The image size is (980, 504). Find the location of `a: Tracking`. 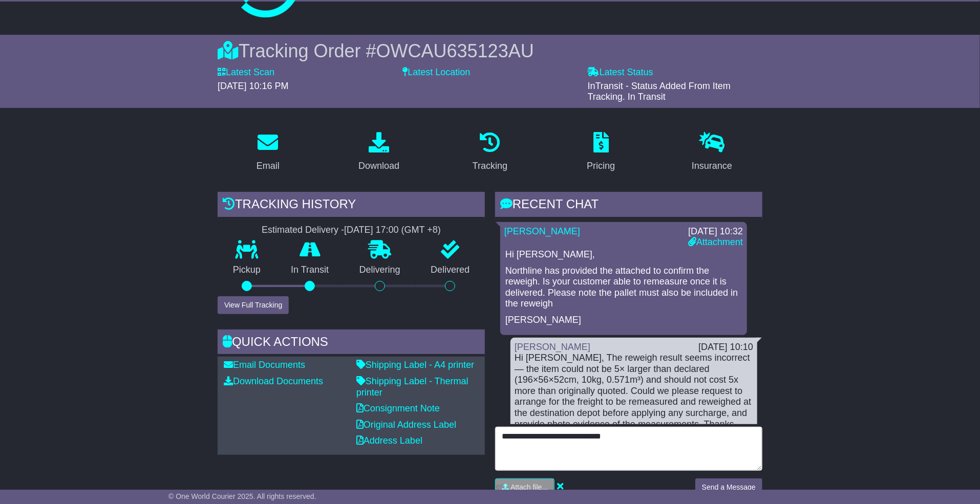

a: Tracking is located at coordinates (490, 153).